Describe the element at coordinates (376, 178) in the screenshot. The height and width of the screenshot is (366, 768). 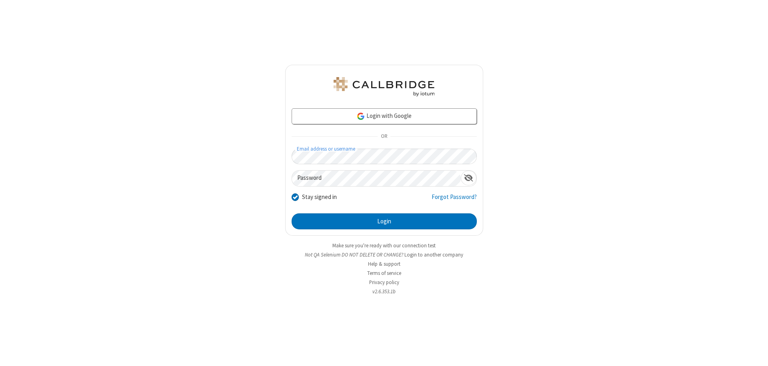
I see `input: Password` at that location.